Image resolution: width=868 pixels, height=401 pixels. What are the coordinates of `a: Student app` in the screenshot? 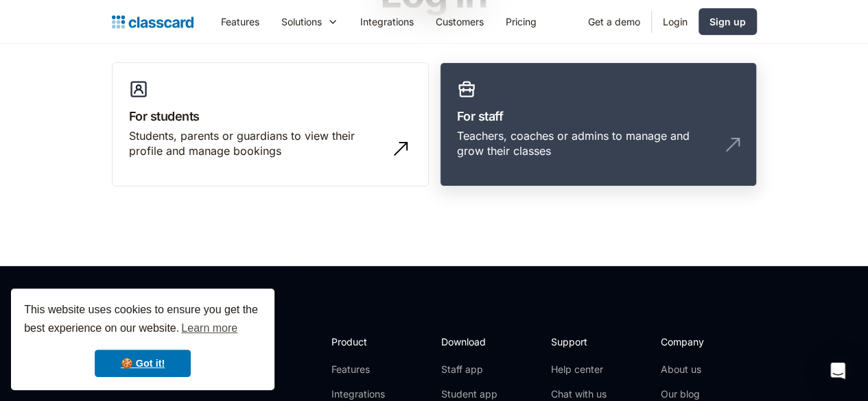 It's located at (469, 395).